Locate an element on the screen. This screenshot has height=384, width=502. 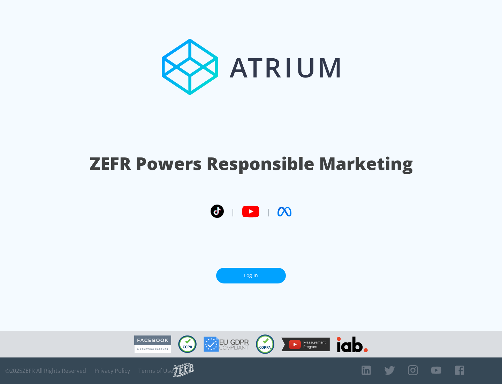
img: IAB is located at coordinates (352, 344).